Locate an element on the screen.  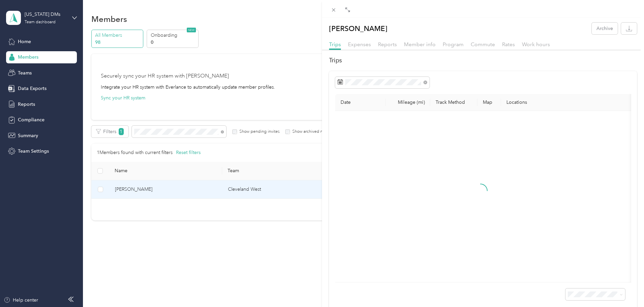
th: Map is located at coordinates (490, 103).